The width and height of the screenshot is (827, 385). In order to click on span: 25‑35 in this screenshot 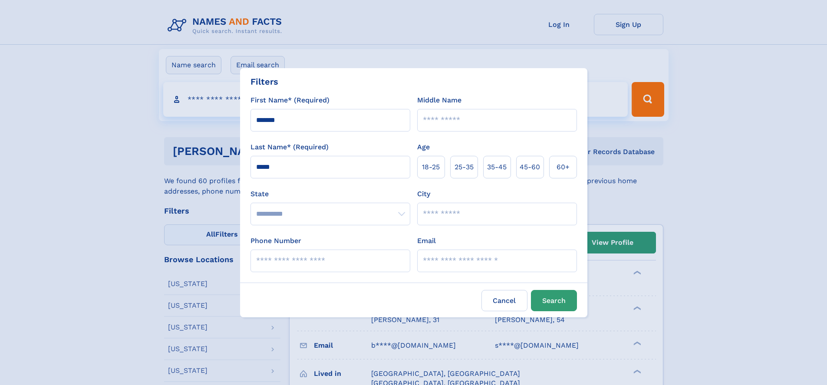, I will do `click(464, 167)`.